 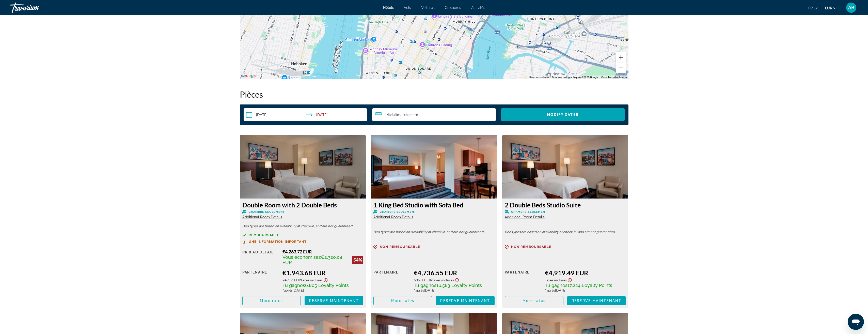 I want to click on h3: 2 Double Beds Studio Suite, so click(x=566, y=205).